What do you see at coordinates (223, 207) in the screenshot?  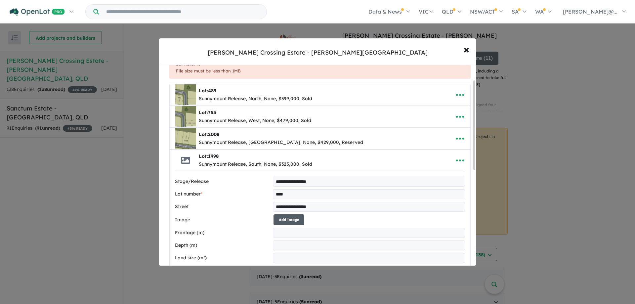 I see `label: Street` at bounding box center [223, 207].